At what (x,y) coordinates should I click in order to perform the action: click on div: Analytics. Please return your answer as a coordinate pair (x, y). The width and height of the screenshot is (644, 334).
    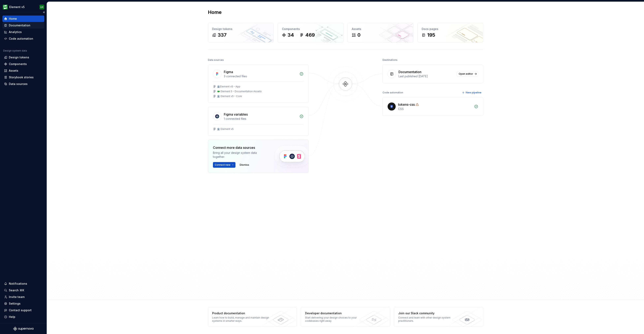
    Looking at the image, I should click on (15, 32).